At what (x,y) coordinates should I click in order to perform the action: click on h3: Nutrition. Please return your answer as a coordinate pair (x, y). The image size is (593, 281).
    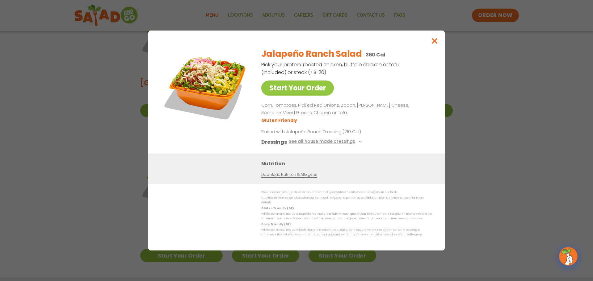
    Looking at the image, I should click on (348, 164).